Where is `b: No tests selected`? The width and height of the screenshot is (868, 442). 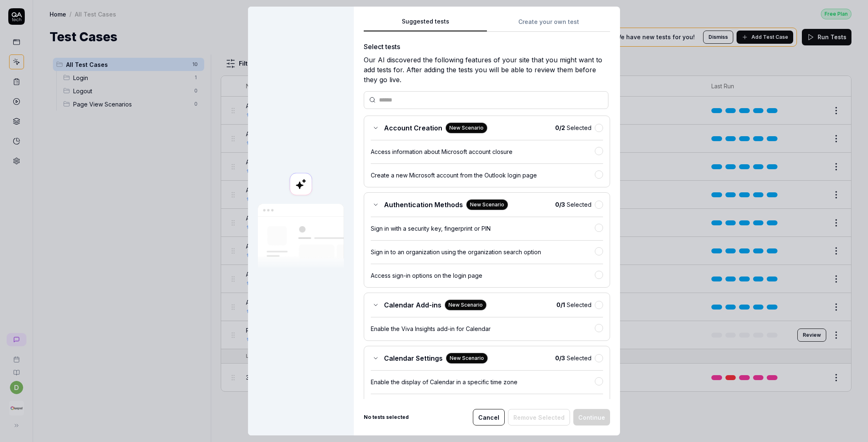 b: No tests selected is located at coordinates (387, 418).